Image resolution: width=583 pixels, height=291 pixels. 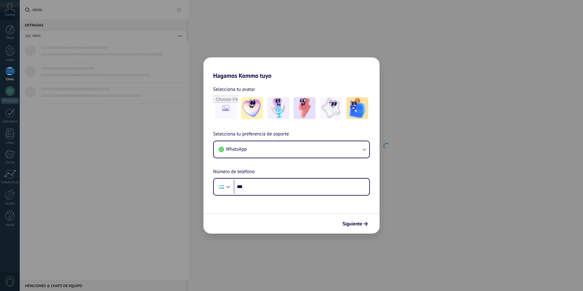 I want to click on img: -3.jpeg, so click(x=304, y=108).